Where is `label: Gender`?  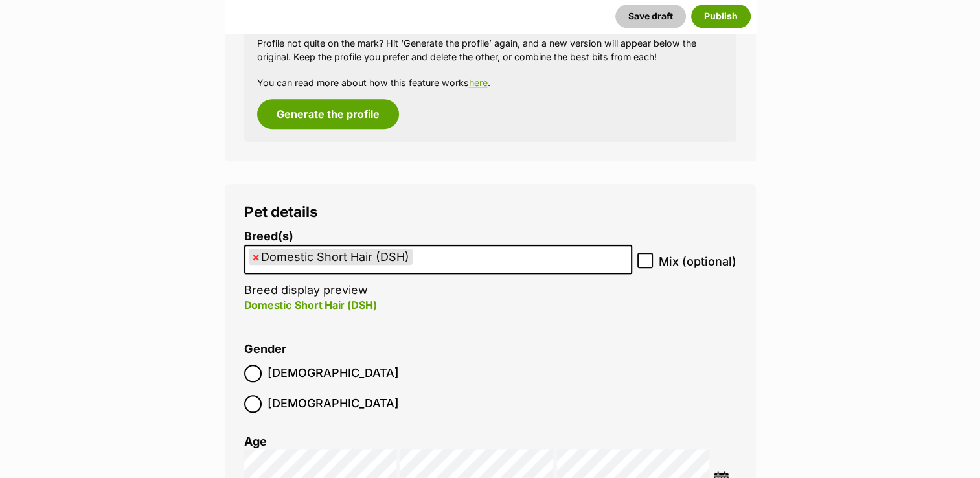 label: Gender is located at coordinates (265, 349).